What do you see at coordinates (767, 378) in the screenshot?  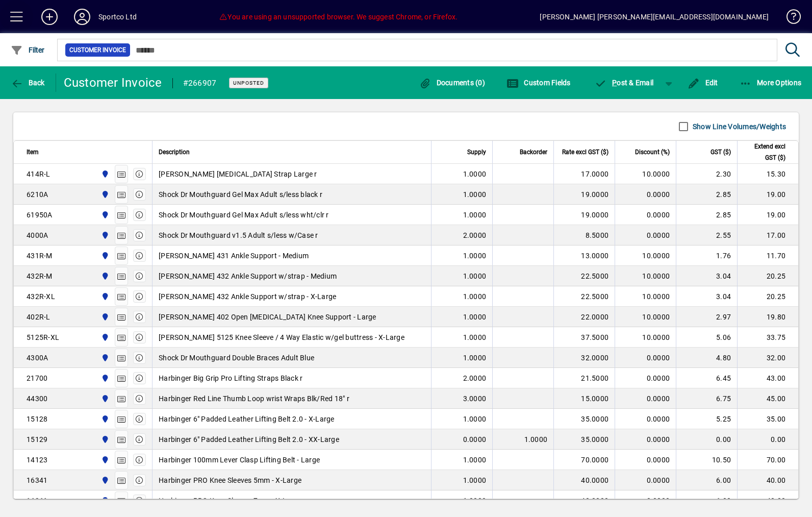 I see `td: 43.00` at bounding box center [767, 378].